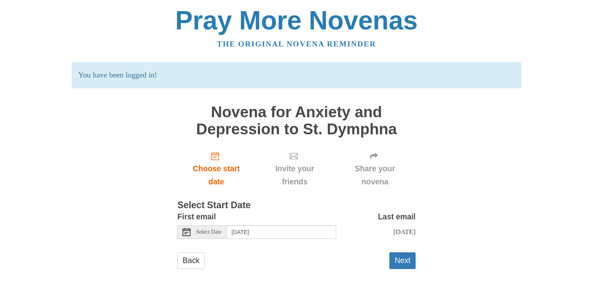  I want to click on a: Choose start date, so click(216, 169).